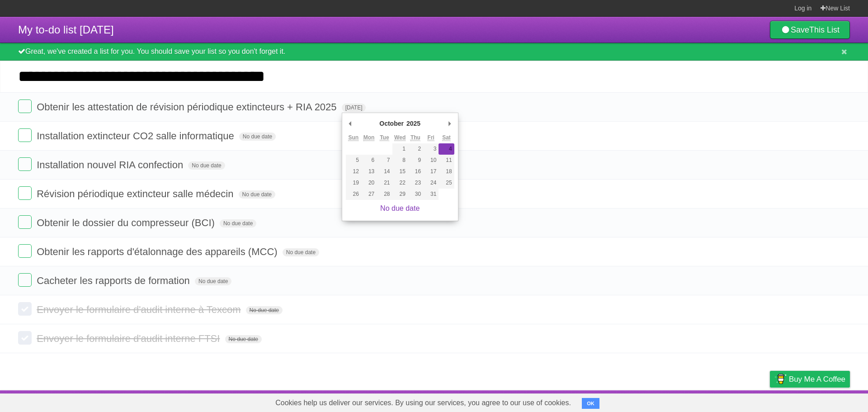 This screenshot has width=868, height=412. I want to click on span: Buy me a coffee, so click(817, 378).